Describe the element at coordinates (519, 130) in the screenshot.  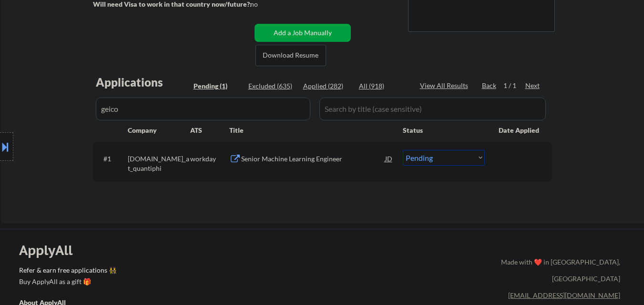
I see `div: Date Applied` at that location.